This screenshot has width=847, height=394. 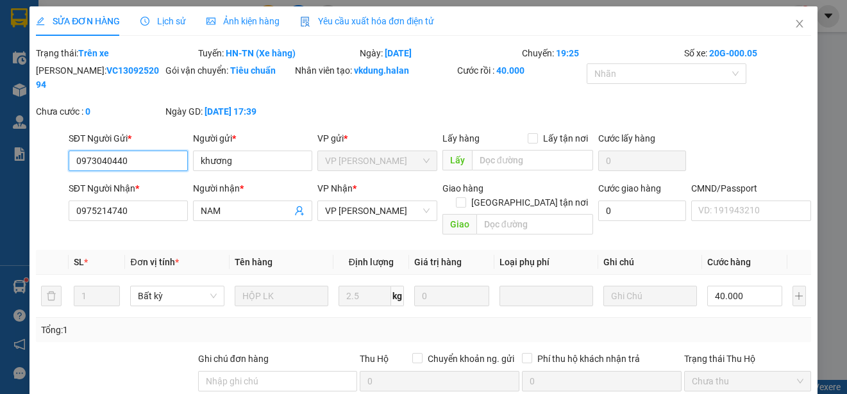 I want to click on th: Loại phụ phí, so click(x=546, y=262).